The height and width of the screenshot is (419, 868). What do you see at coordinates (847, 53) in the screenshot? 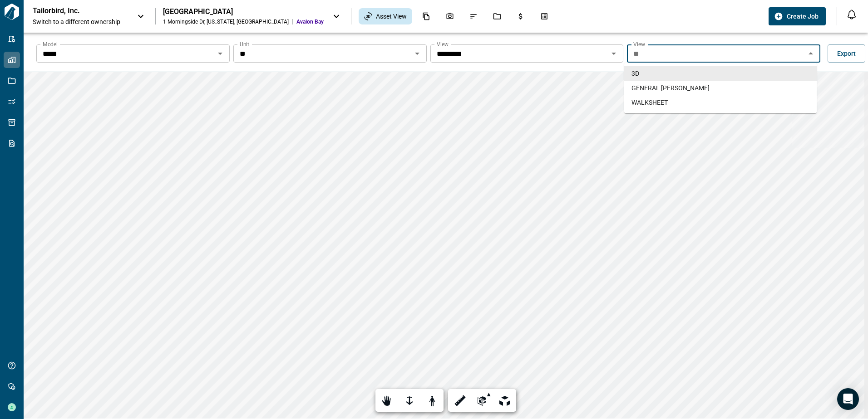
I see `button: Export` at bounding box center [847, 53].